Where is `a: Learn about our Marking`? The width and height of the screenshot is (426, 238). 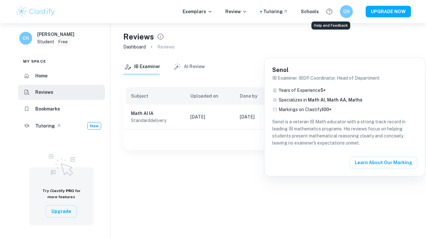
a: Learn about our Marking is located at coordinates (383, 162).